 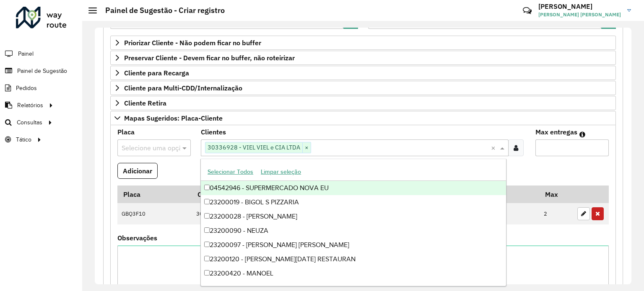 What do you see at coordinates (173, 118) in the screenshot?
I see `span: Mapas Sugeridos: Placa-Cliente` at bounding box center [173, 118].